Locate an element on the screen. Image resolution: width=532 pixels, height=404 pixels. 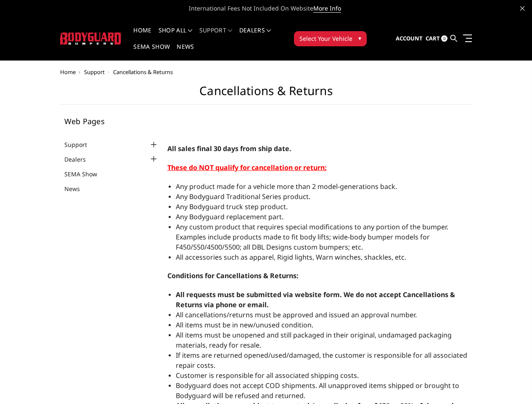
h1: Cancellations & Returns is located at coordinates (266, 94).